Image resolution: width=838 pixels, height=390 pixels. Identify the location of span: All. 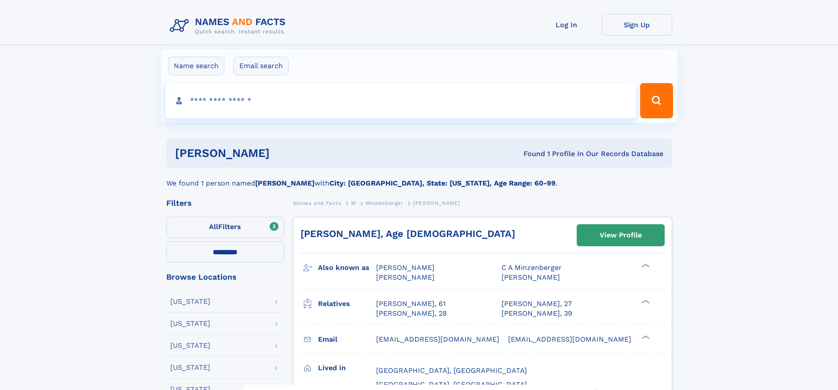
(213, 226).